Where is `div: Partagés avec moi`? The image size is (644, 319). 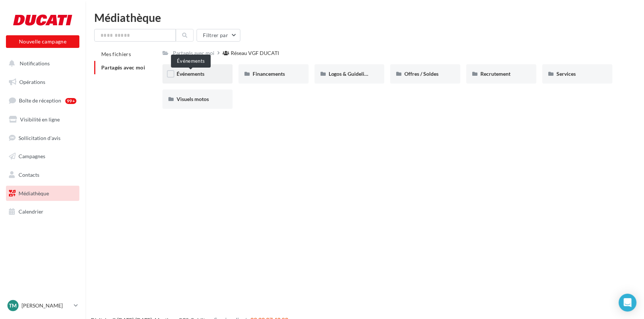
div: Partagés avec moi is located at coordinates (194, 53).